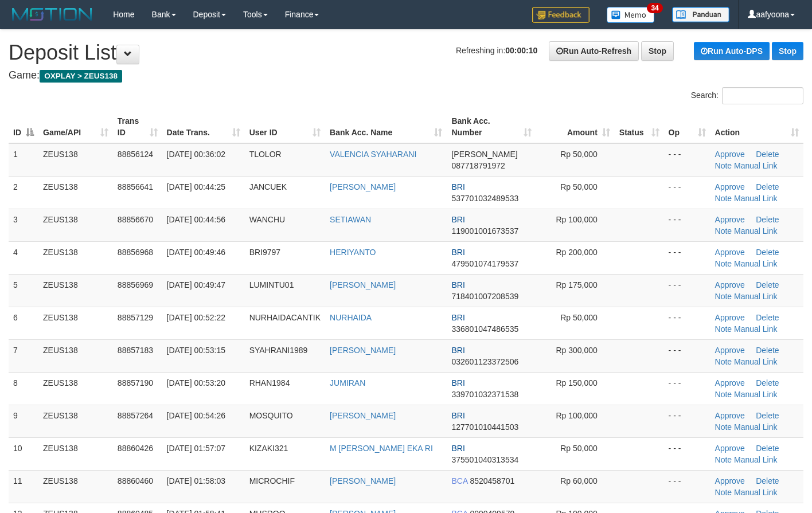 The image size is (812, 513). I want to click on h4: Game:, so click(406, 76).